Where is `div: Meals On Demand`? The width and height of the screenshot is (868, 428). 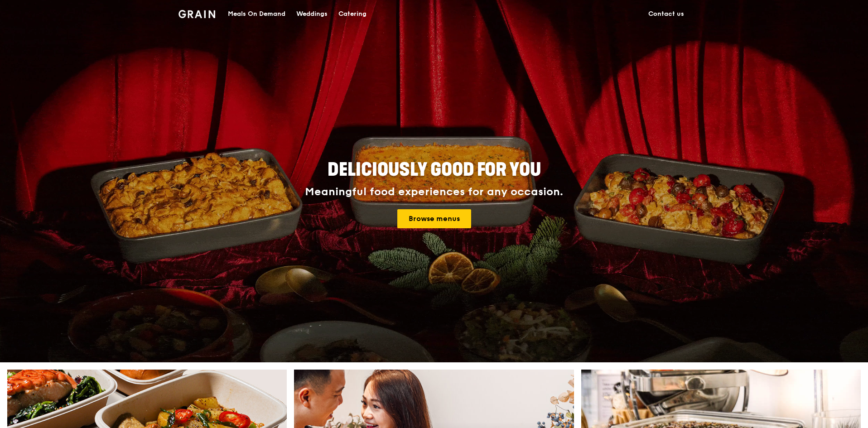
div: Meals On Demand is located at coordinates (256, 14).